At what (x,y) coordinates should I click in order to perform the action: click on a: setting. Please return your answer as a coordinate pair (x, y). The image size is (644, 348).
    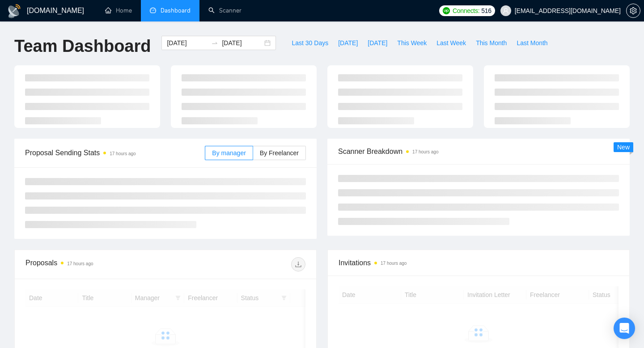
    Looking at the image, I should click on (633, 11).